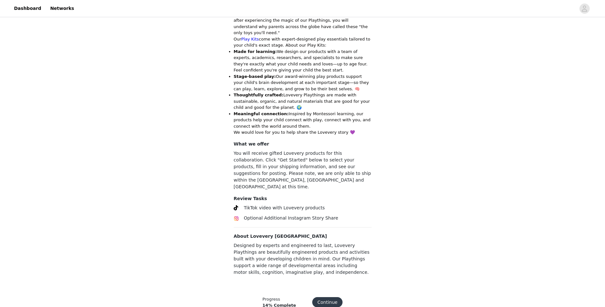 The image size is (605, 307). Describe the element at coordinates (585, 9) in the screenshot. I see `div: avatar` at that location.